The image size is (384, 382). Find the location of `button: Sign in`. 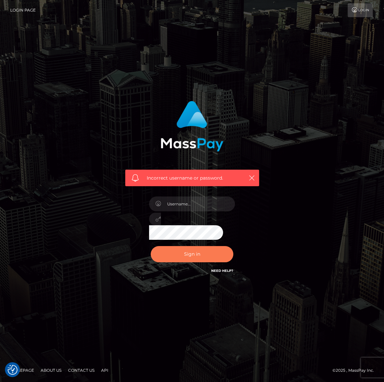

button: Sign in is located at coordinates (192, 254).